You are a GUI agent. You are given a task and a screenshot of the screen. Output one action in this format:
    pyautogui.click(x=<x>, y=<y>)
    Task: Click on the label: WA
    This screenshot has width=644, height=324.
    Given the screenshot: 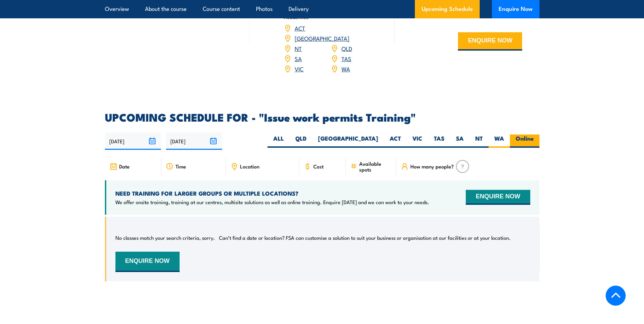 What is the action you would take?
    pyautogui.click(x=499, y=141)
    